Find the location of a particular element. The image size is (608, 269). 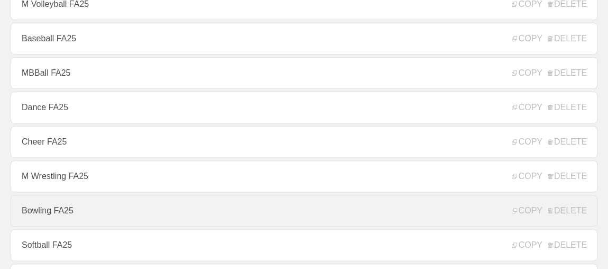

div: Chat Widget is located at coordinates (582, 243).